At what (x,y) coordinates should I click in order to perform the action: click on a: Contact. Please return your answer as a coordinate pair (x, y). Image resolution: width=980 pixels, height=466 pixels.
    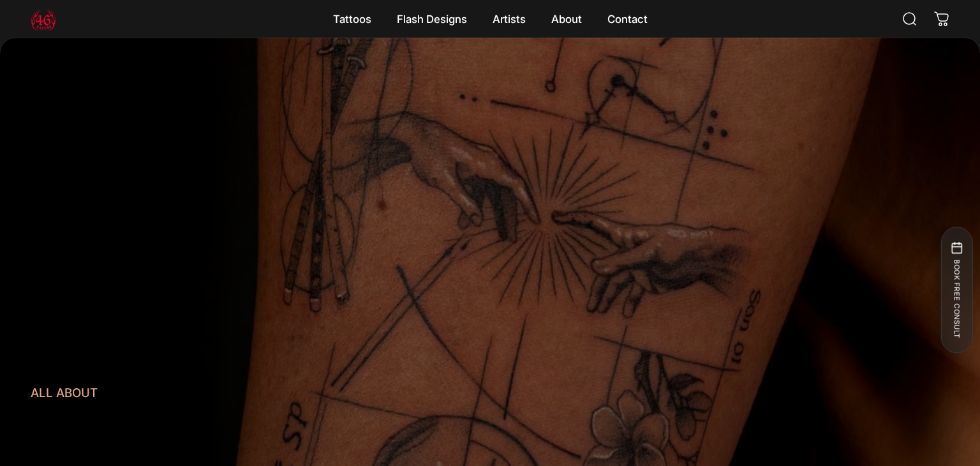
    Looking at the image, I should click on (627, 19).